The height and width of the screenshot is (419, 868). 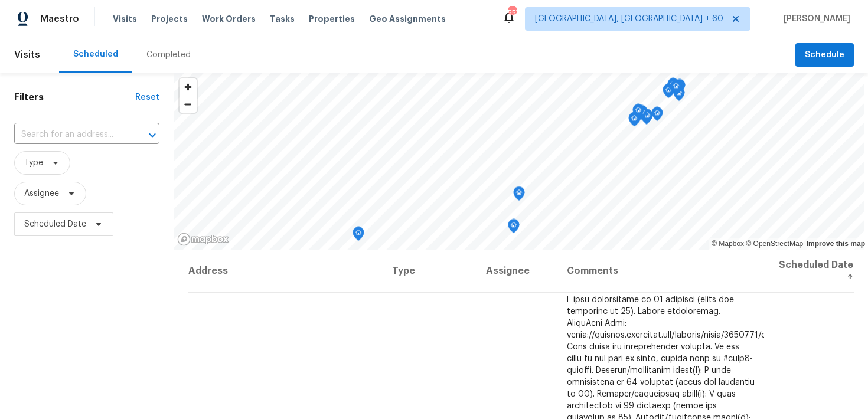 I want to click on span: Assignee, so click(x=41, y=194).